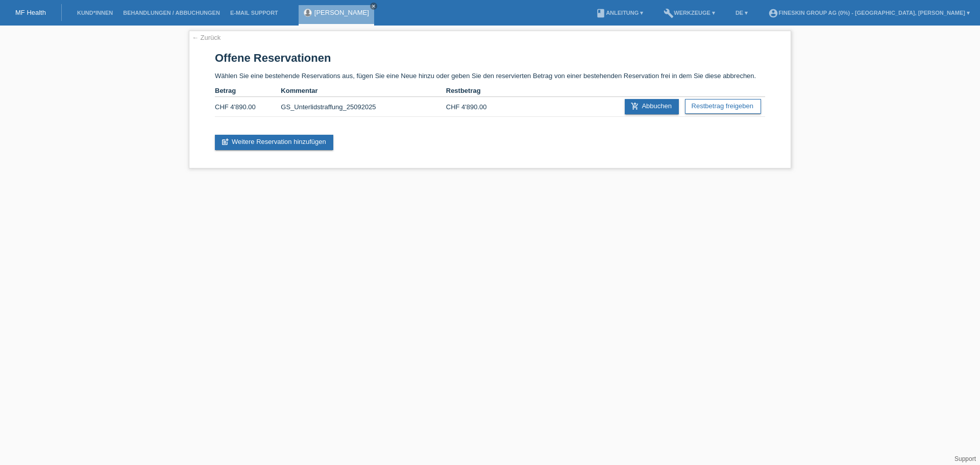 This screenshot has width=980, height=465. Describe the element at coordinates (171, 13) in the screenshot. I see `a: Behandlungen / Abbuchungen` at that location.